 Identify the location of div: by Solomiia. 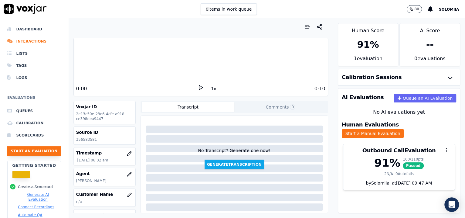
(400, 185).